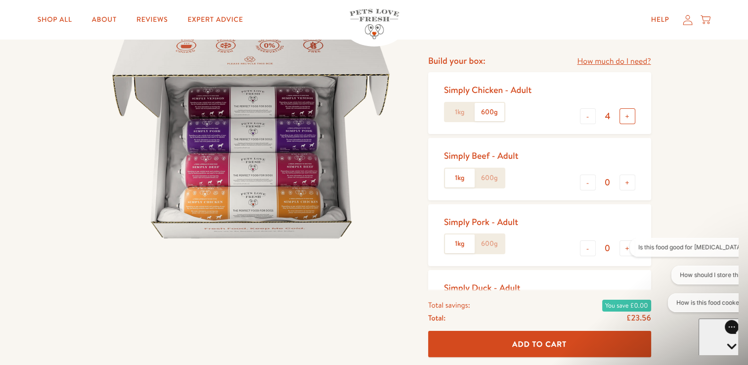 Image resolution: width=748 pixels, height=365 pixels. Describe the element at coordinates (374, 24) in the screenshot. I see `img: Pets Love Fresh` at that location.